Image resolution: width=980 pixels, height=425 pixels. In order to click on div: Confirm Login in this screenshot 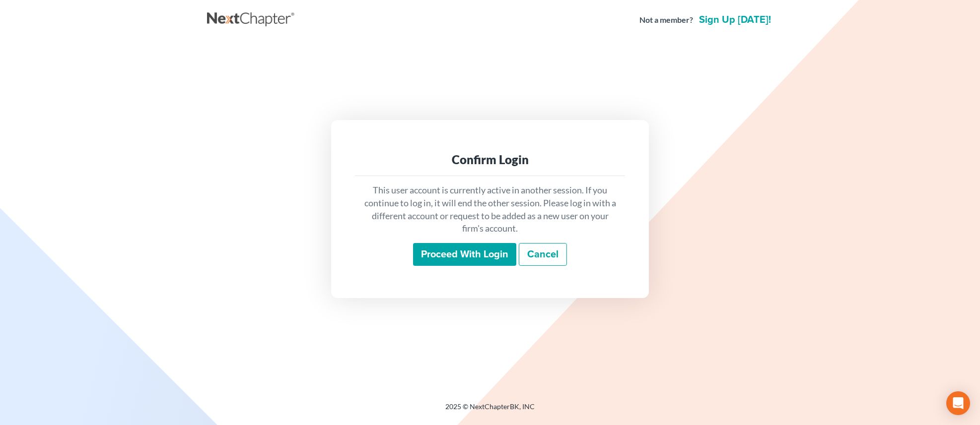, I will do `click(490, 159)`.